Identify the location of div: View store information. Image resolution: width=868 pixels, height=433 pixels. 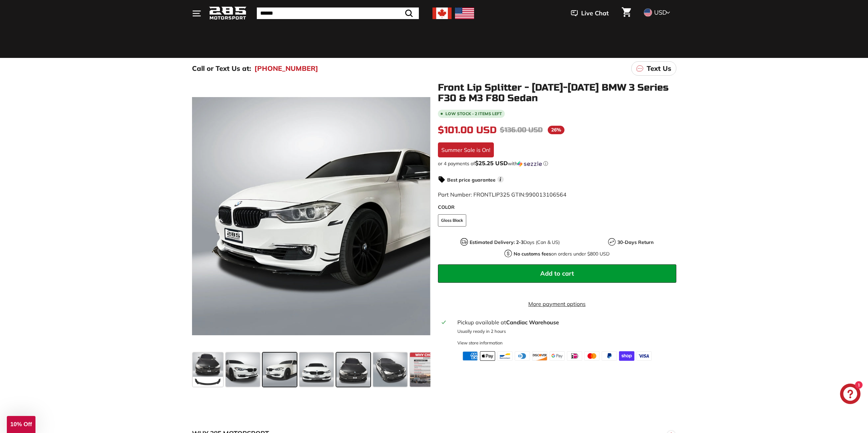
(480, 343).